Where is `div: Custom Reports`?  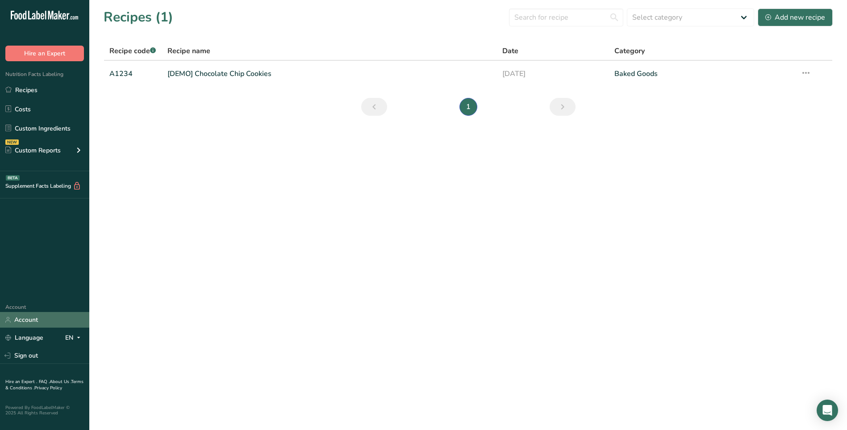
div: Custom Reports is located at coordinates (33, 150).